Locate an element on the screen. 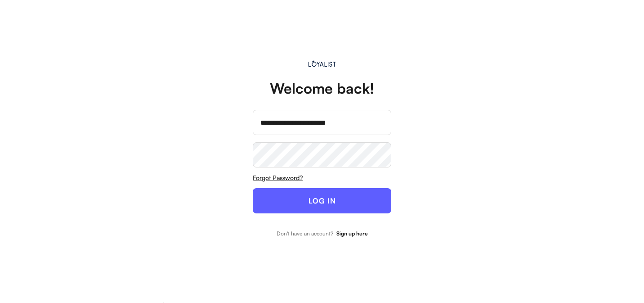  div: Don't have an account? is located at coordinates (305, 234).